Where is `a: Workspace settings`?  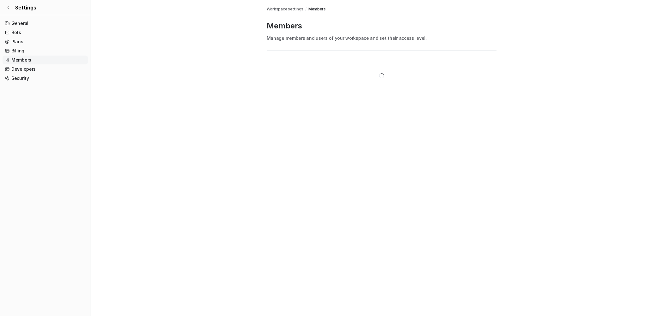 a: Workspace settings is located at coordinates (285, 9).